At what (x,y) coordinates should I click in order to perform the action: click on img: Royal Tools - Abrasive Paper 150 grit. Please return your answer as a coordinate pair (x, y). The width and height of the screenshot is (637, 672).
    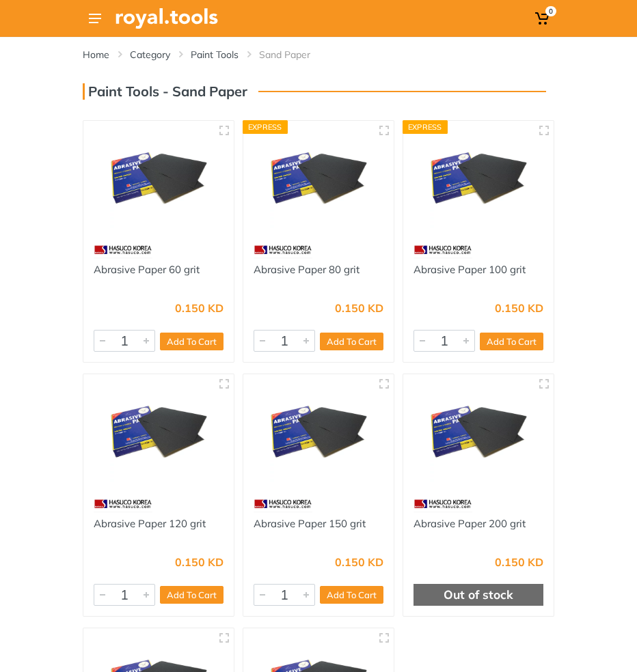
    Looking at the image, I should click on (318, 433).